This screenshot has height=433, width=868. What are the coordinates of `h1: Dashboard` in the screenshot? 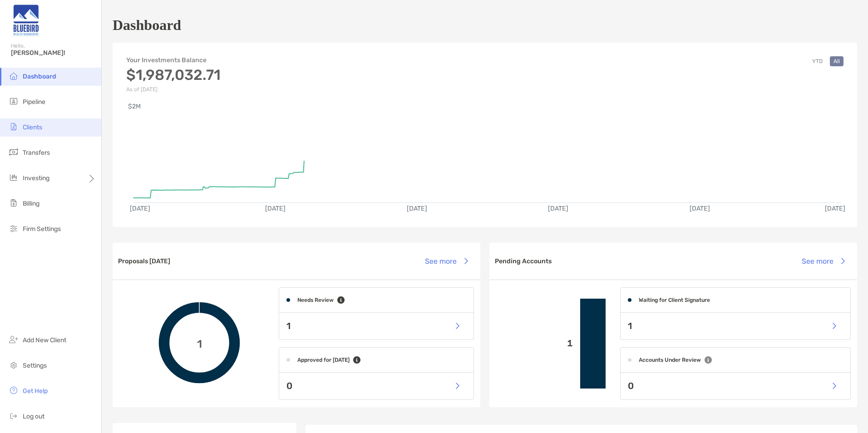 It's located at (147, 25).